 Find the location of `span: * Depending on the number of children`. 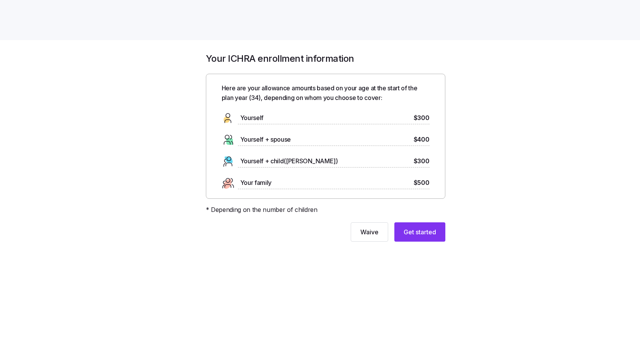

span: * Depending on the number of children is located at coordinates (262, 210).